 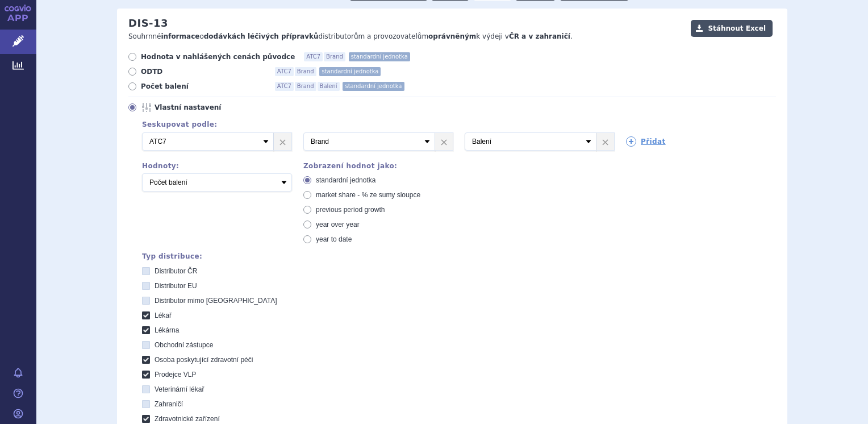 I want to click on span: Obchodní zástupce, so click(x=183, y=345).